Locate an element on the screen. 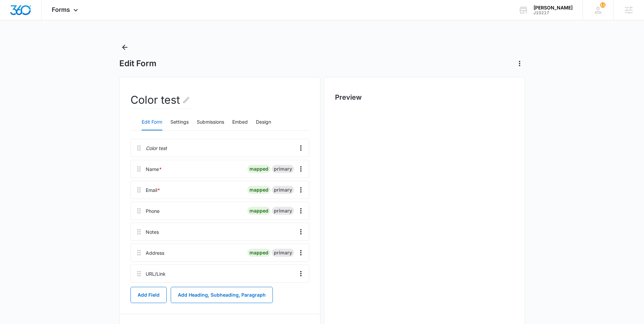 Image resolution: width=644 pixels, height=324 pixels. h1: Edit Form is located at coordinates (138, 64).